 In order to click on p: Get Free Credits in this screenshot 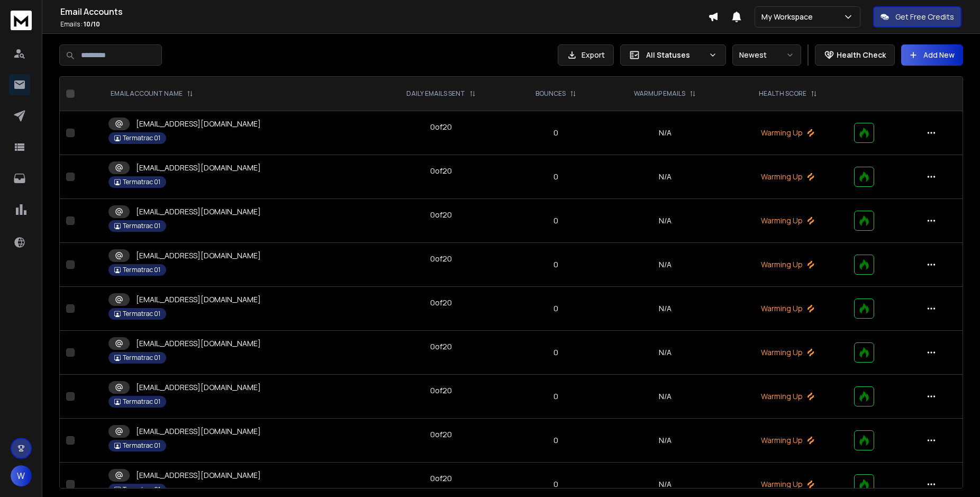, I will do `click(925, 17)`.